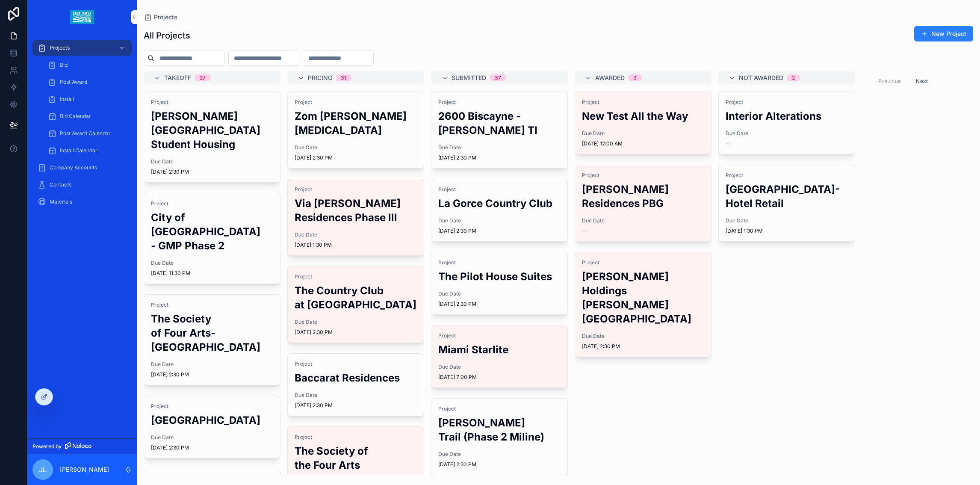 Image resolution: width=980 pixels, height=485 pixels. I want to click on span: JL, so click(43, 469).